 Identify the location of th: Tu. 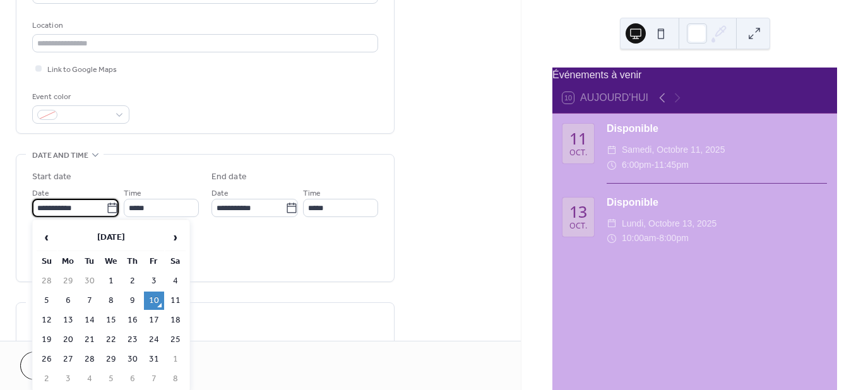
(90, 261).